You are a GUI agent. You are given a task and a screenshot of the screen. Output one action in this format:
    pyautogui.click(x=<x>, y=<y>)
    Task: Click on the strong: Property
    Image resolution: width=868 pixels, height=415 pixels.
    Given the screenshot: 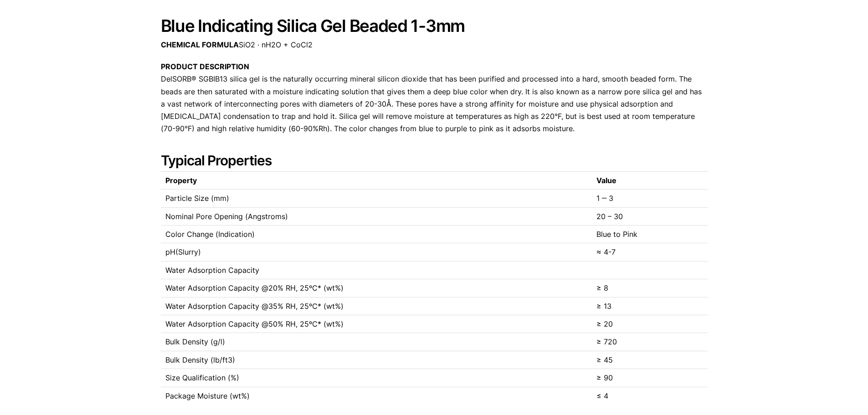 What is the action you would take?
    pyautogui.click(x=181, y=180)
    